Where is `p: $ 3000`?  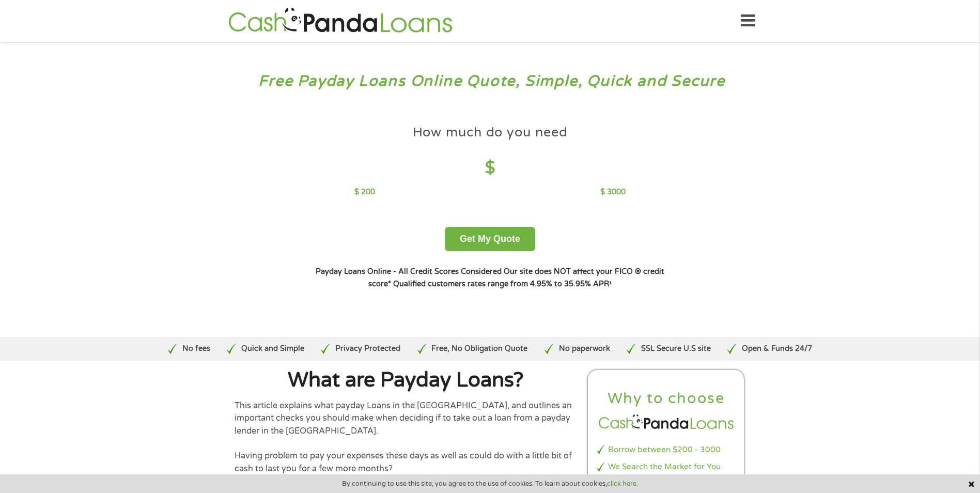
p: $ 3000 is located at coordinates (613, 192).